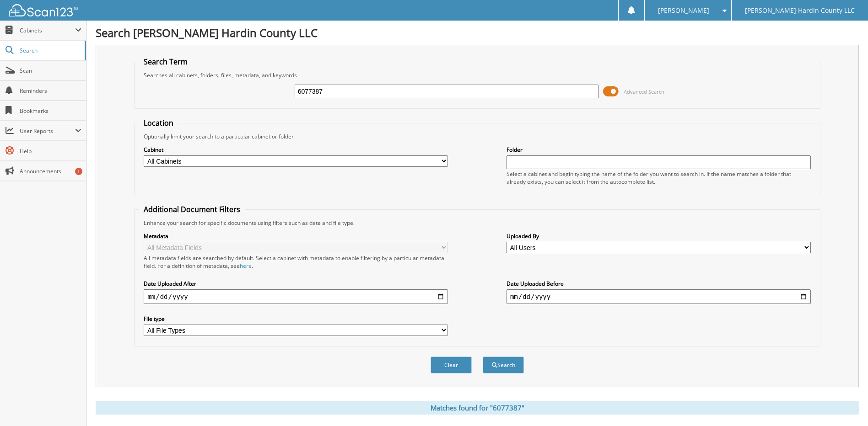 This screenshot has height=426, width=868. What do you see at coordinates (295, 283) in the screenshot?
I see `label: Date Uploaded After` at bounding box center [295, 283].